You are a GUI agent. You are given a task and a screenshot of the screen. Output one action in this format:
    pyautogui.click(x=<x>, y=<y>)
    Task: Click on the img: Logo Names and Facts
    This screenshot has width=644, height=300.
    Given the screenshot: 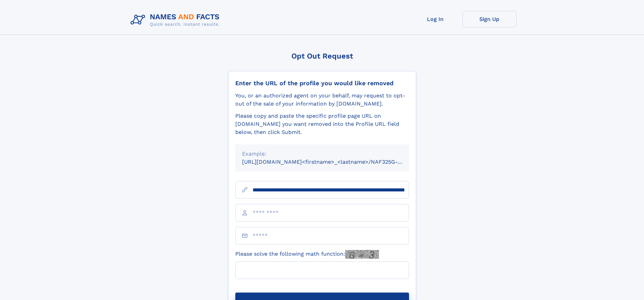 What is the action you would take?
    pyautogui.click(x=176, y=20)
    